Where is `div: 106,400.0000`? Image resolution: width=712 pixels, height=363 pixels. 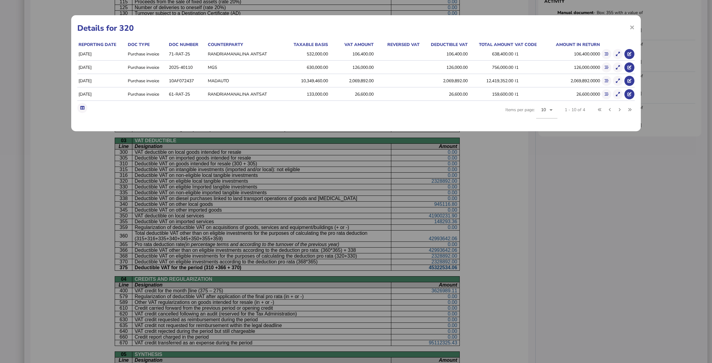
div: 106,400.0000 is located at coordinates (572, 54).